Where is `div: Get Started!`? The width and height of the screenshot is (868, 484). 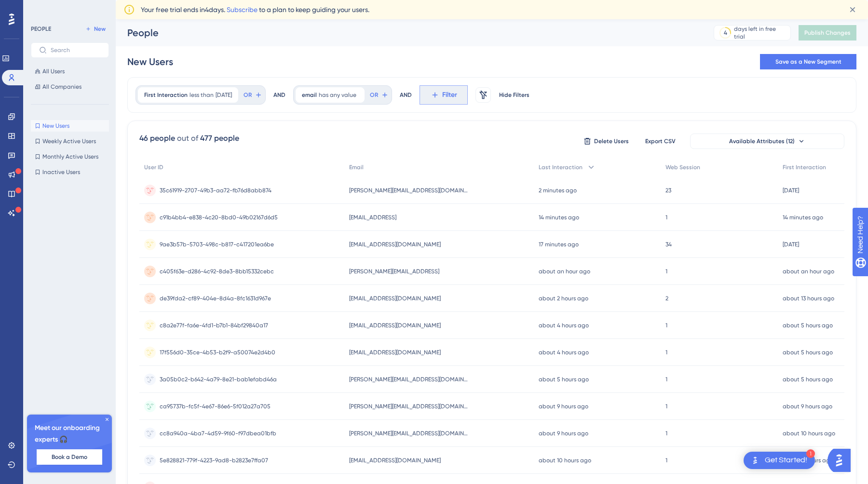
div: Get Started! is located at coordinates (787, 460).